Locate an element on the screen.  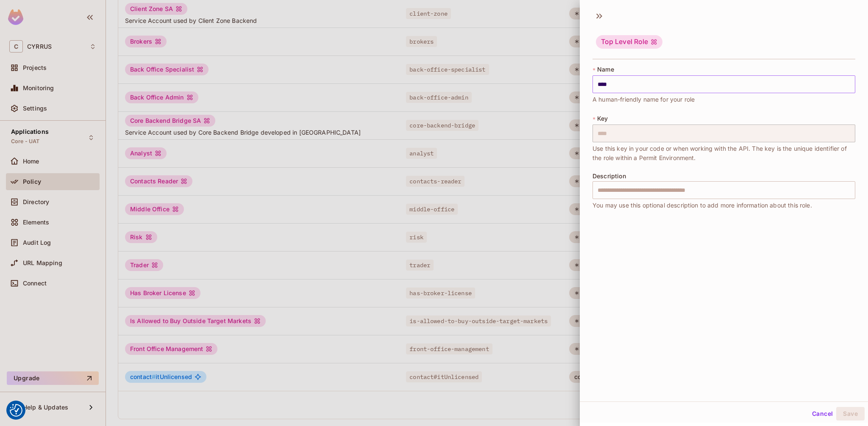
span: A human-friendly name for your role is located at coordinates (644, 100).